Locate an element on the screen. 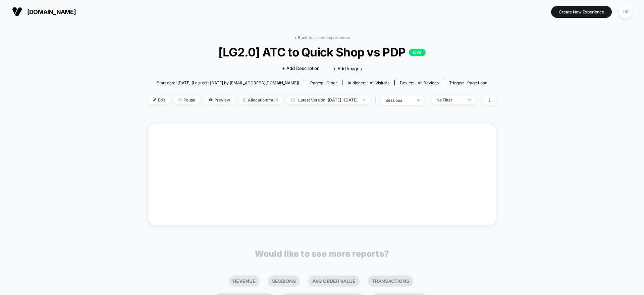 The height and width of the screenshot is (295, 644). span: all devices is located at coordinates (428, 83).